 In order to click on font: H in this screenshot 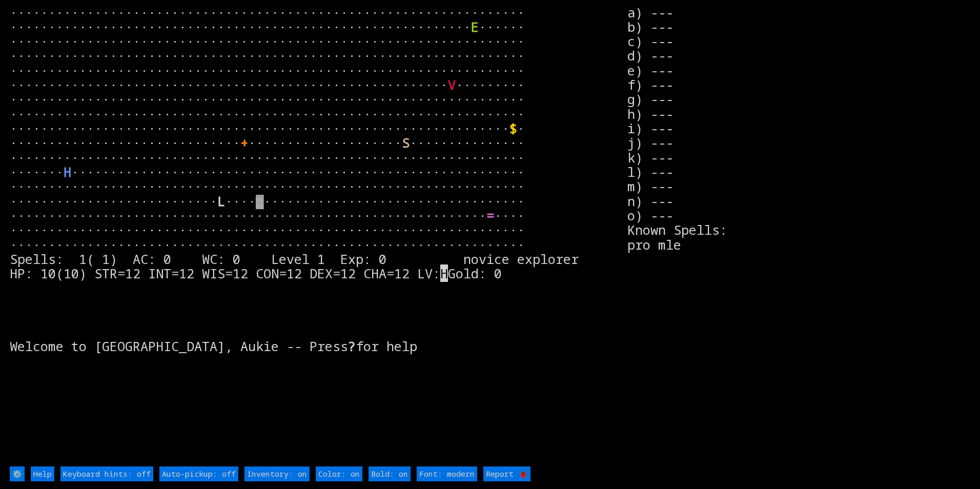, I will do `click(67, 172)`.